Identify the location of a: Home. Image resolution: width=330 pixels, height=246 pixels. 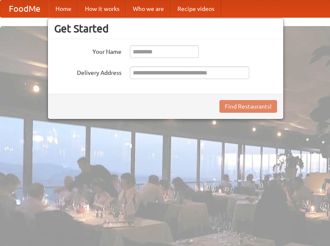
(63, 9).